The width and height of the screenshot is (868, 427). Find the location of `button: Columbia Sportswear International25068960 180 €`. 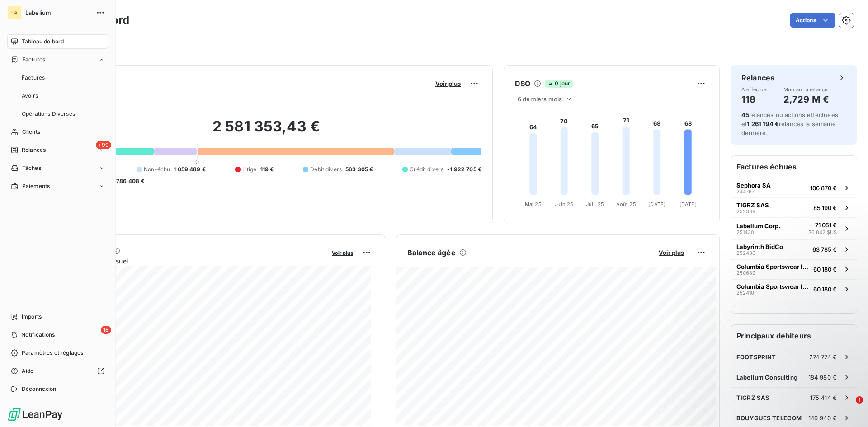

button: Columbia Sportswear International25068960 180 € is located at coordinates (794, 269).